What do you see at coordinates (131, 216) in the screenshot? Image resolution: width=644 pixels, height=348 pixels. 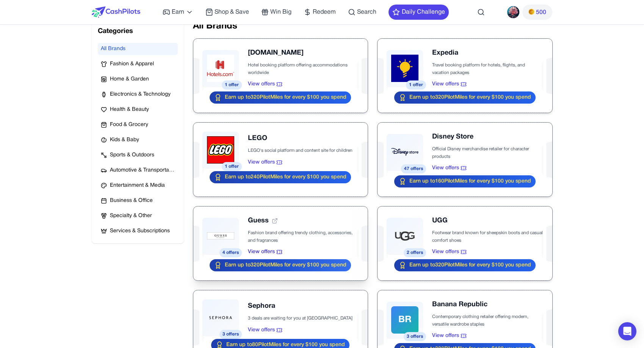 I see `span: Specialty & Other` at bounding box center [131, 216].